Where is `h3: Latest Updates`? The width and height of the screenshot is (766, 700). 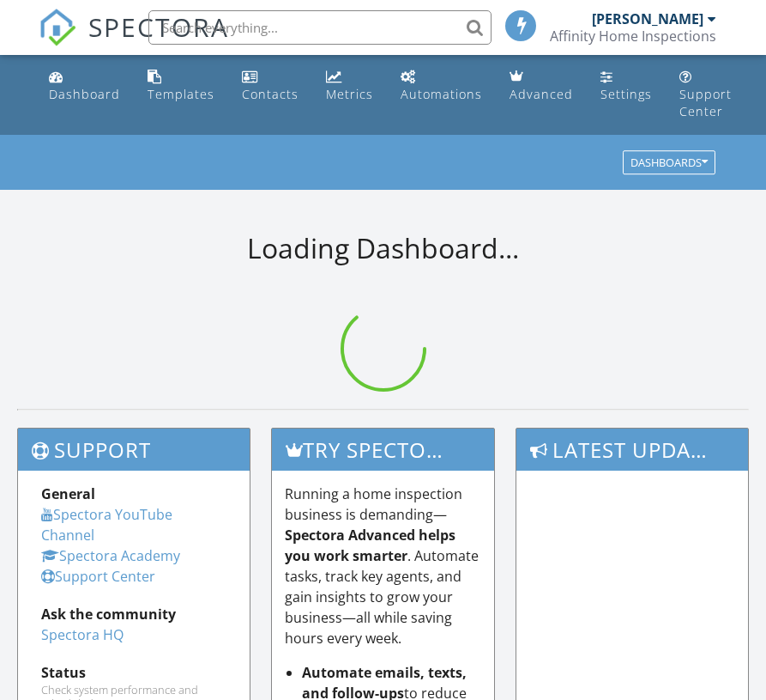 h3: Latest Updates is located at coordinates (633, 449).